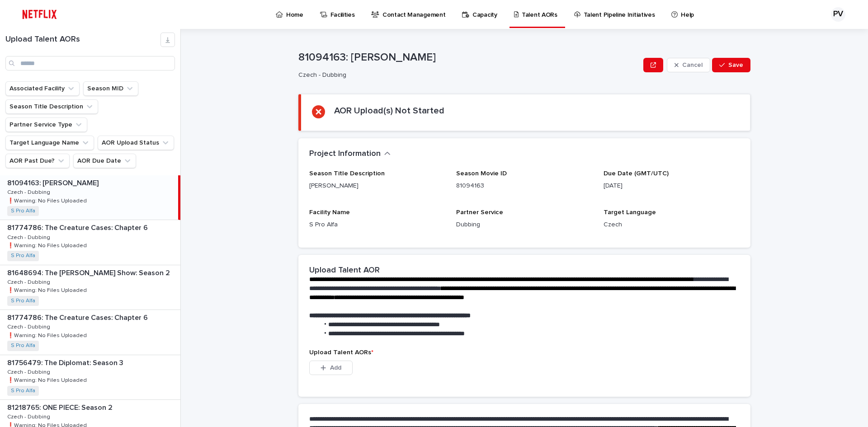 The image size is (868, 427). I want to click on span: Season Movie ID, so click(482, 173).